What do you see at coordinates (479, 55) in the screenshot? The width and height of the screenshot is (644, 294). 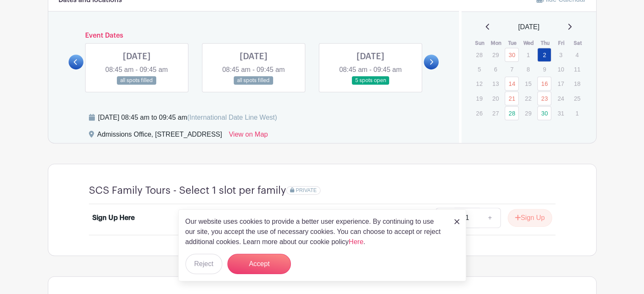 I see `p: 28` at bounding box center [479, 55].